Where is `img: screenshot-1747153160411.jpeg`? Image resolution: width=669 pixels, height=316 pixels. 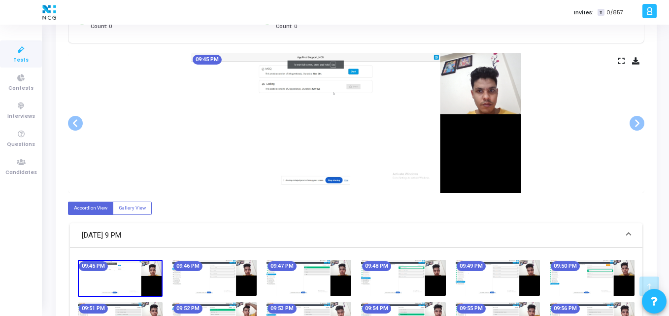 img: screenshot-1747153160411.jpeg is located at coordinates (498, 277).